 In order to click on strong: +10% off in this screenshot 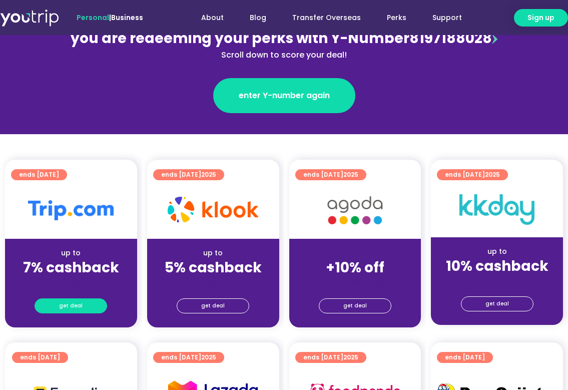, I will do `click(355, 267)`.